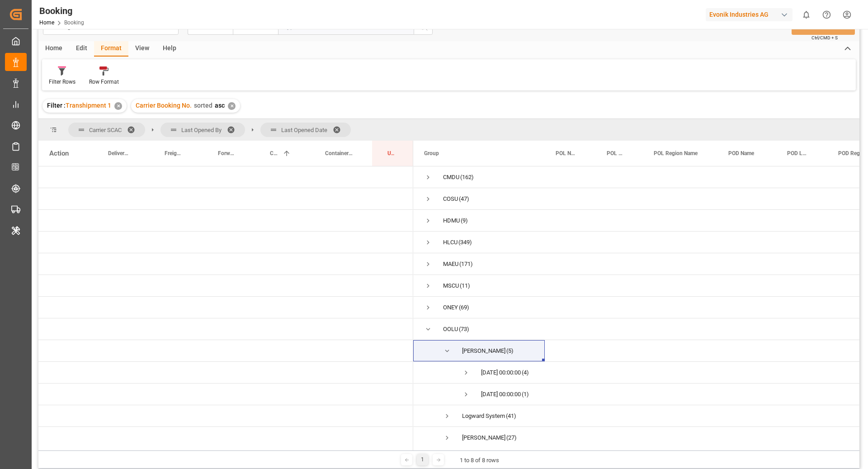 Image resolution: width=868 pixels, height=469 pixels. What do you see at coordinates (47, 23) in the screenshot?
I see `a: Home` at bounding box center [47, 23].